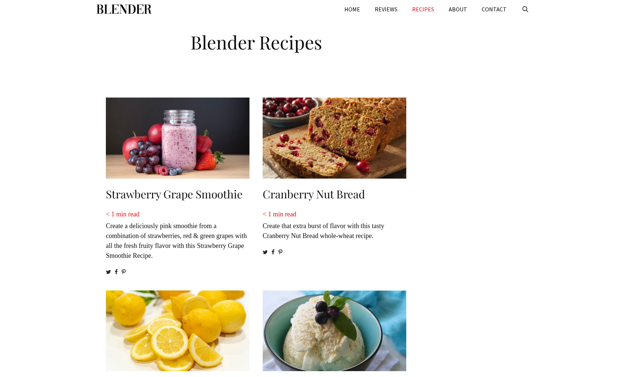  What do you see at coordinates (334, 225) in the screenshot?
I see `p: Create that extra burst of flavor with this tasty Cranberry Nut Bread whole-wheat recipe.` at bounding box center [334, 225].